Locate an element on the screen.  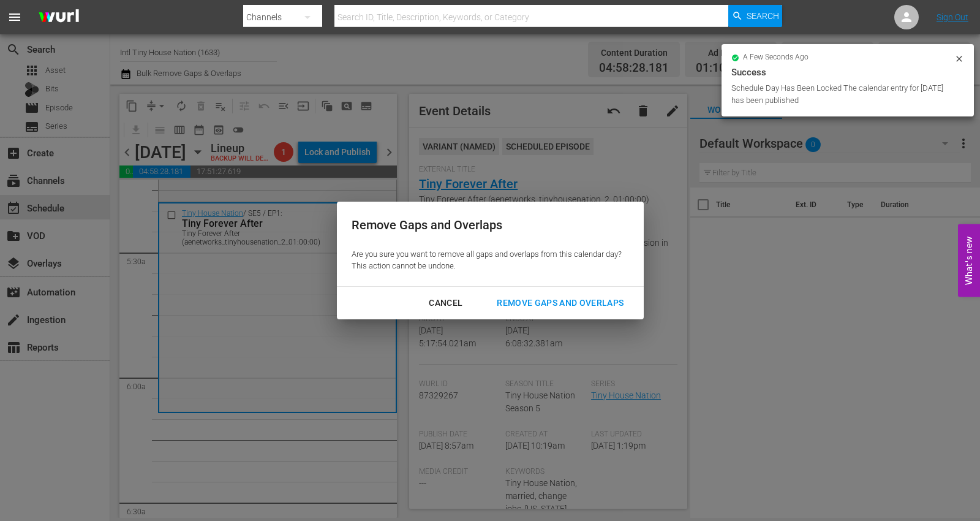
span: a few seconds ago is located at coordinates (776, 58).